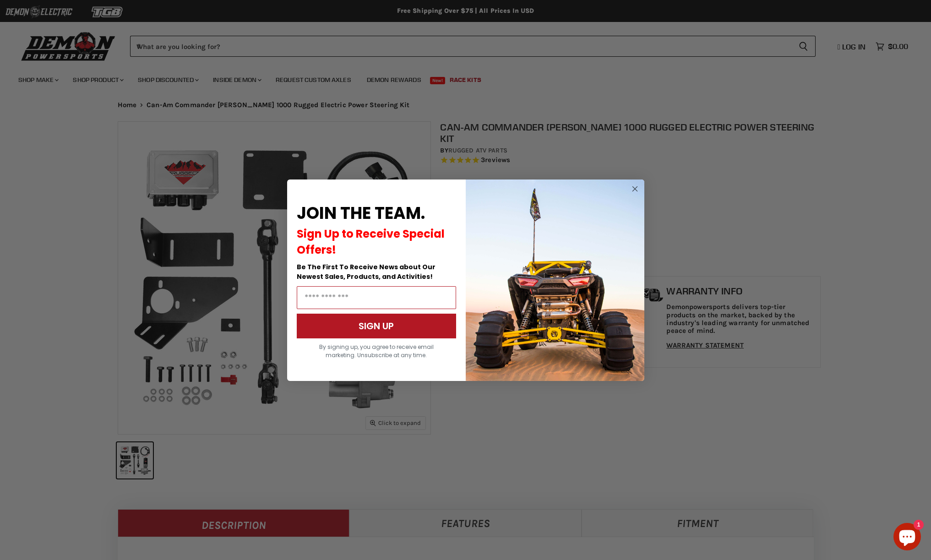 This screenshot has height=560, width=931. What do you see at coordinates (366, 271) in the screenshot?
I see `span: Be The First To Receive News about Our Newest Sales, Products, and Activities!` at bounding box center [366, 271].